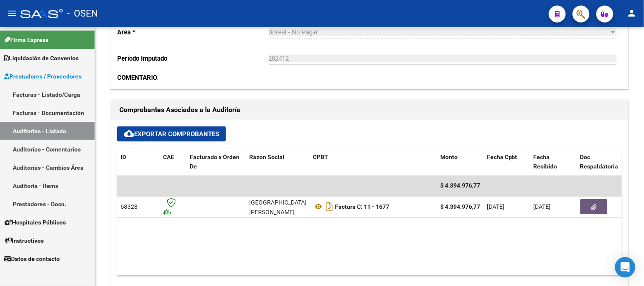 The image size is (644, 286). Describe the element at coordinates (216, 163) in the screenshot. I see `datatable-header-cell: Facturado x Orden De` at that location.